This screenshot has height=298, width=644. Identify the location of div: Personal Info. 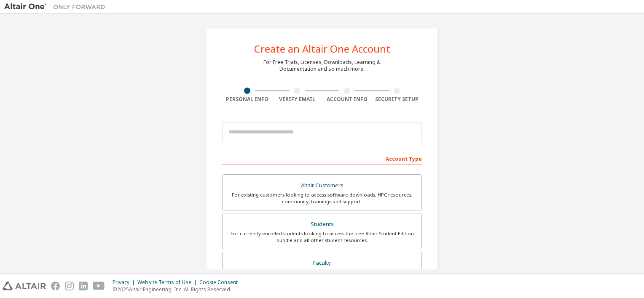
(247, 99).